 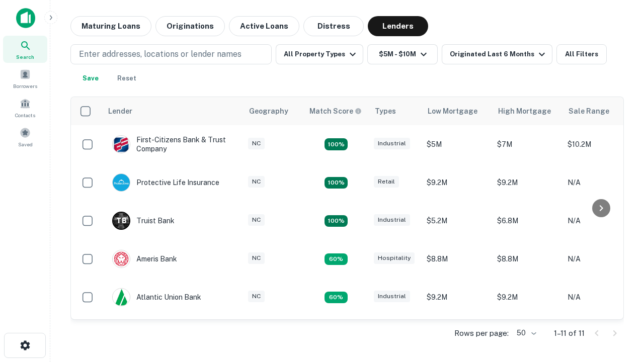 I want to click on div: Types, so click(x=386, y=111).